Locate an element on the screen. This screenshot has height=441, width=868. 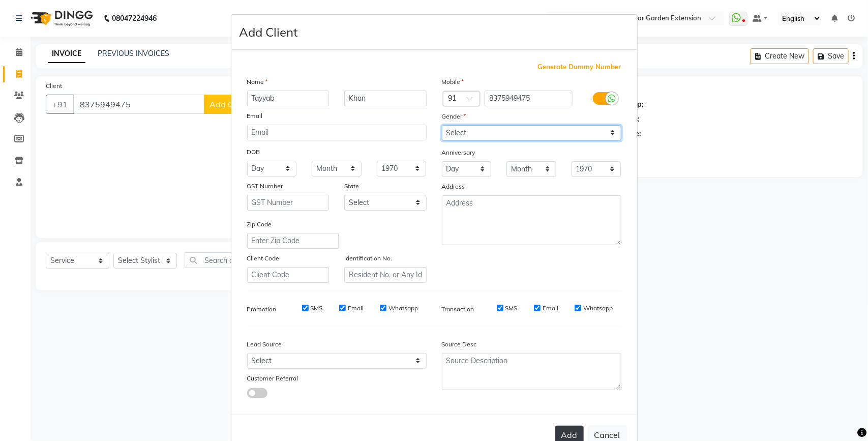
label: Source Desc is located at coordinates (459, 344).